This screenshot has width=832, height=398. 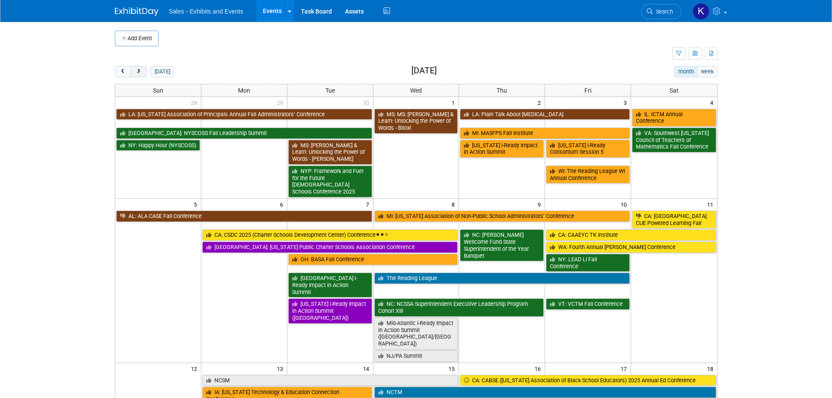 What do you see at coordinates (330, 90) in the screenshot?
I see `span: Tue` at bounding box center [330, 90].